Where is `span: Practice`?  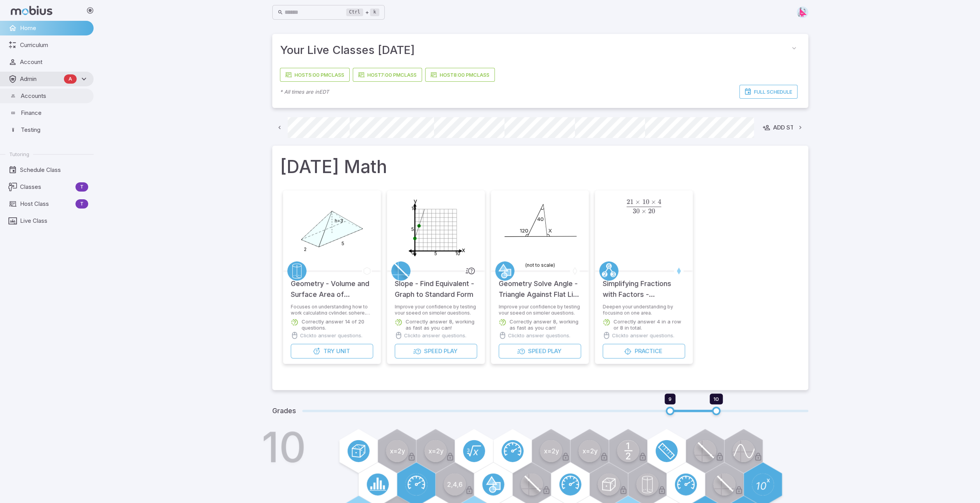 span: Practice is located at coordinates (649, 351).